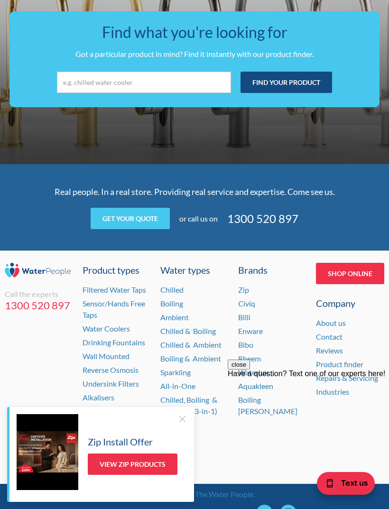  Describe the element at coordinates (189, 405) in the screenshot. I see `a: Chilled, Boiling & Sparkling (3-in-1)` at that location.